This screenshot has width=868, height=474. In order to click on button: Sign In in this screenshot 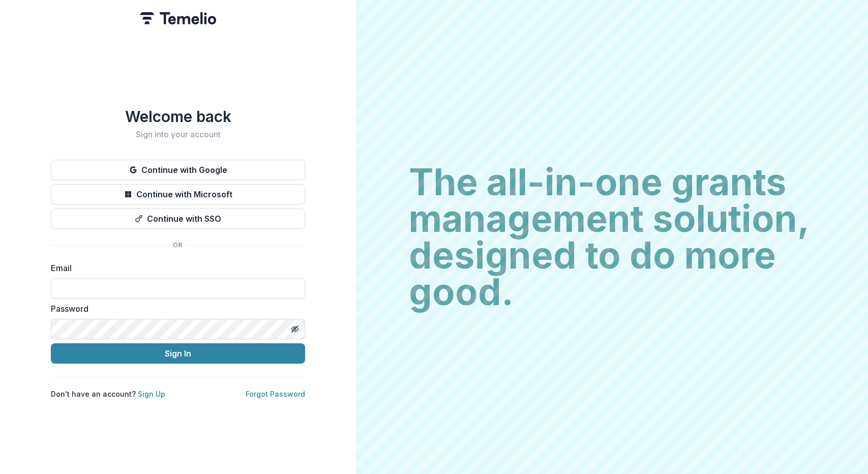, I will do `click(178, 354)`.